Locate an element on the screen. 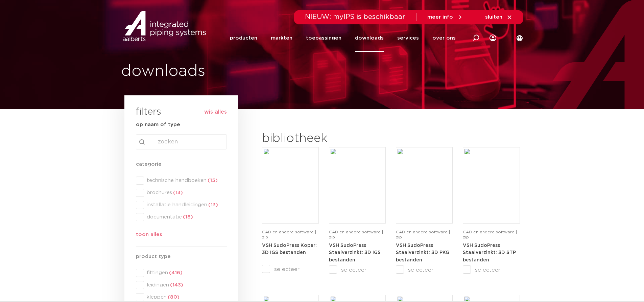 This screenshot has height=302, width=644. a: VSH SudoPress Staalverzinkt: 3D STP bestanden is located at coordinates (489, 253).